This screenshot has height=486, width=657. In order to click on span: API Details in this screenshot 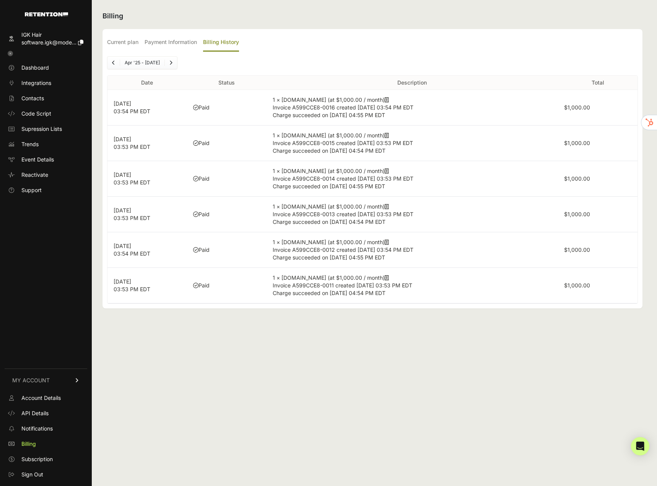, I will do `click(35, 413)`.